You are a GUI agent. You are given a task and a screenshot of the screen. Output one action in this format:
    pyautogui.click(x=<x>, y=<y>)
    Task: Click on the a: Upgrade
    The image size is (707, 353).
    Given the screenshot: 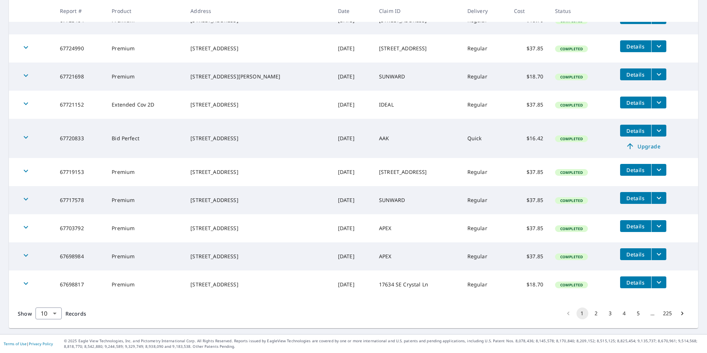 What is the action you would take?
    pyautogui.click(x=643, y=146)
    